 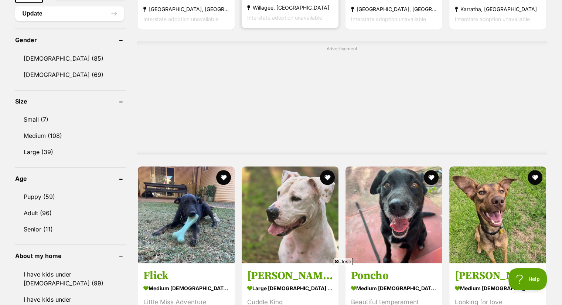 I want to click on header: Gender, so click(x=71, y=40).